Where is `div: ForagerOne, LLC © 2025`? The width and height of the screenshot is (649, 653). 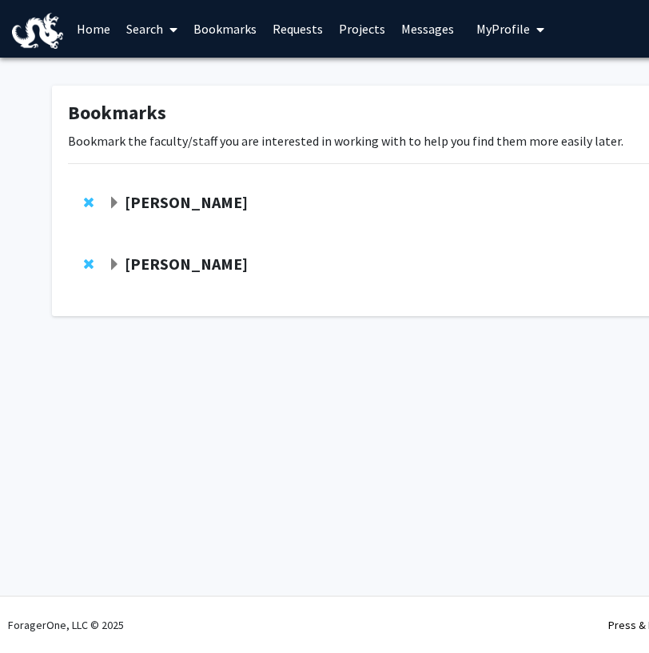
div: ForagerOne, LLC © 2025 is located at coordinates (66, 625).